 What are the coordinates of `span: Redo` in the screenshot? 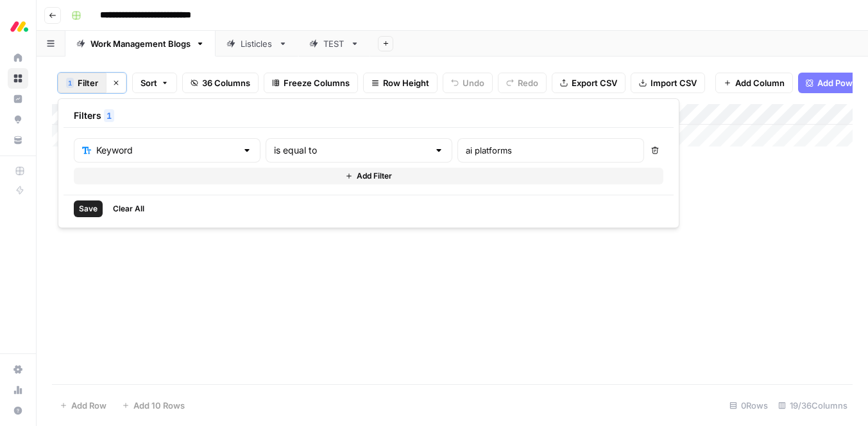 It's located at (528, 82).